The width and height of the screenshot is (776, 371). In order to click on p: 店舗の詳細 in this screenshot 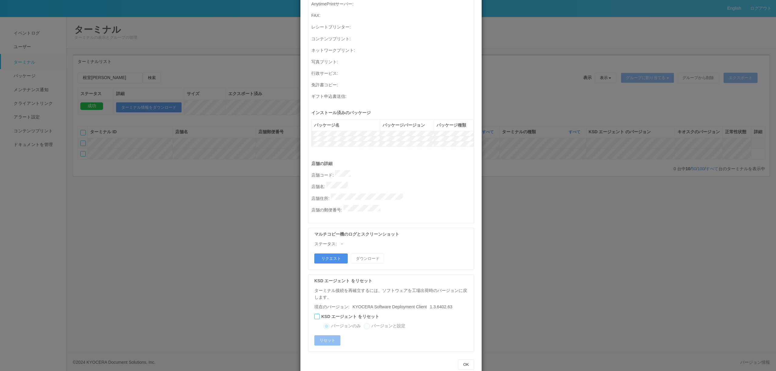, I will do `click(393, 164)`.